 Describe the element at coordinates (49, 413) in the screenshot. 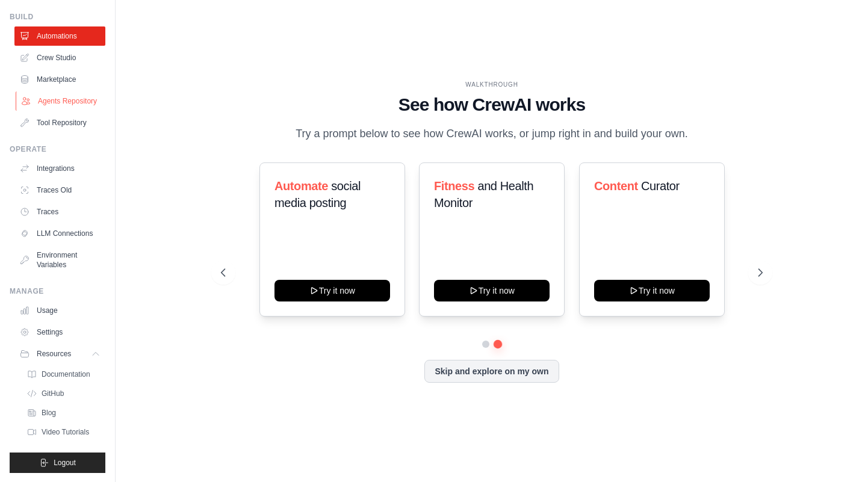

I see `span: Blog` at that location.